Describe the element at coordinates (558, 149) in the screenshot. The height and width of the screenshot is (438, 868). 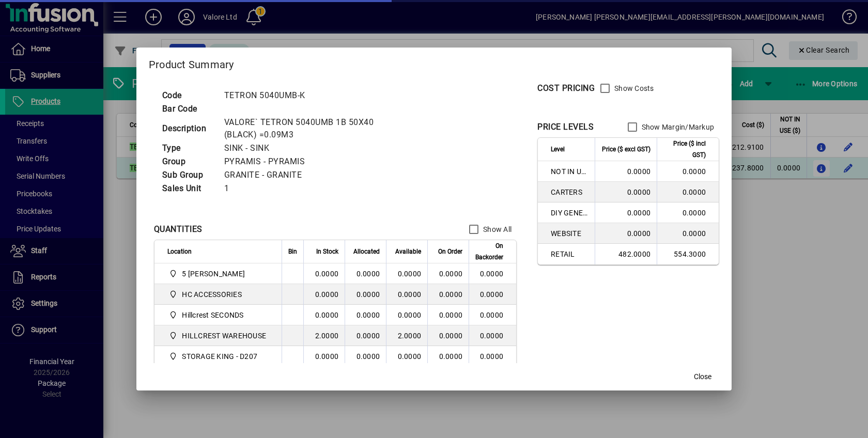
I see `span: Level` at that location.